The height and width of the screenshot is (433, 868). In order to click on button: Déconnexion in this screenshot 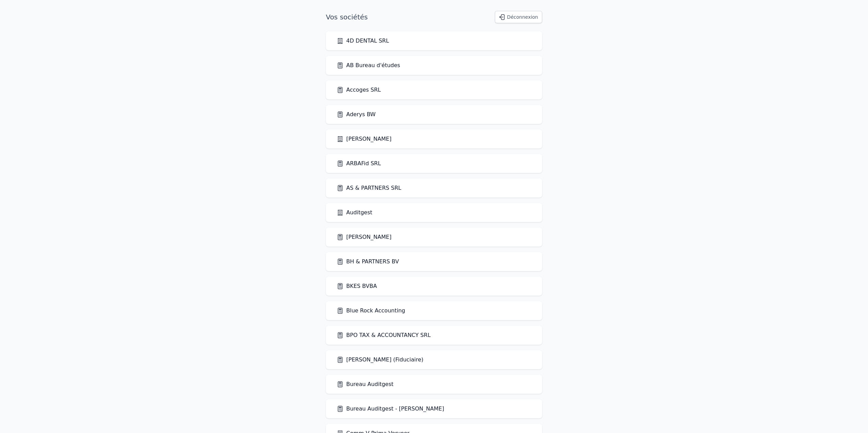, I will do `click(518, 17)`.